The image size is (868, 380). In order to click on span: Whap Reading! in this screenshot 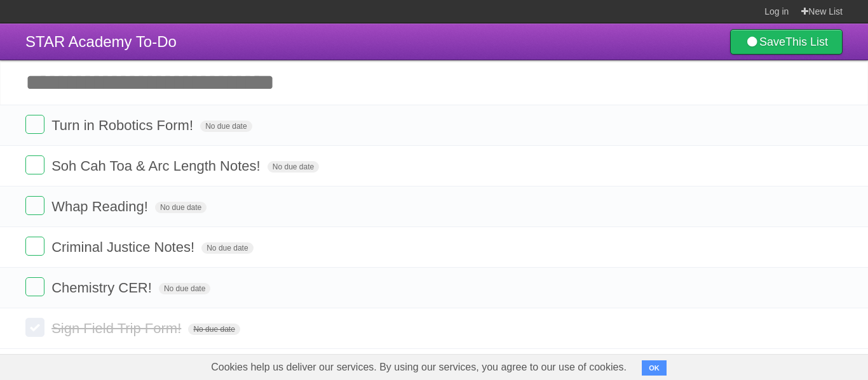, I will do `click(101, 206)`.